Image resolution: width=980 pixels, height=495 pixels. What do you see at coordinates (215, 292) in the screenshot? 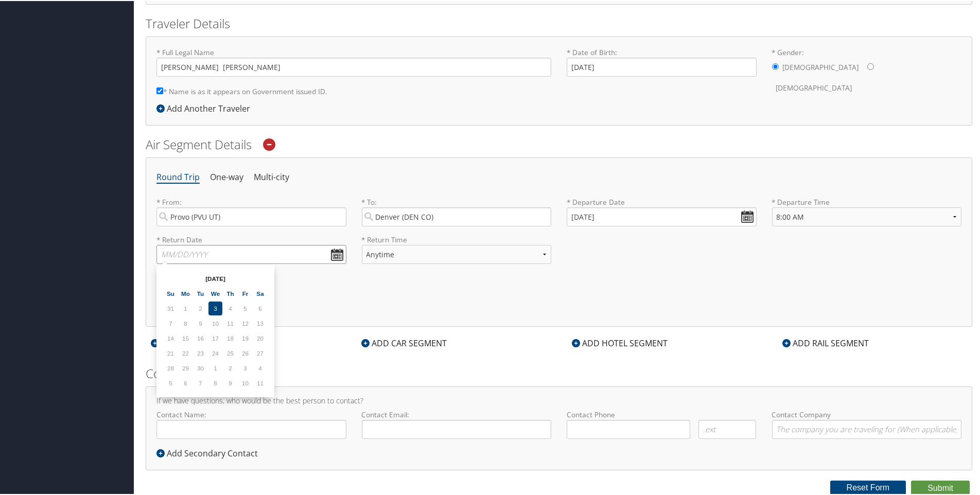
I see `th: We` at bounding box center [215, 292].